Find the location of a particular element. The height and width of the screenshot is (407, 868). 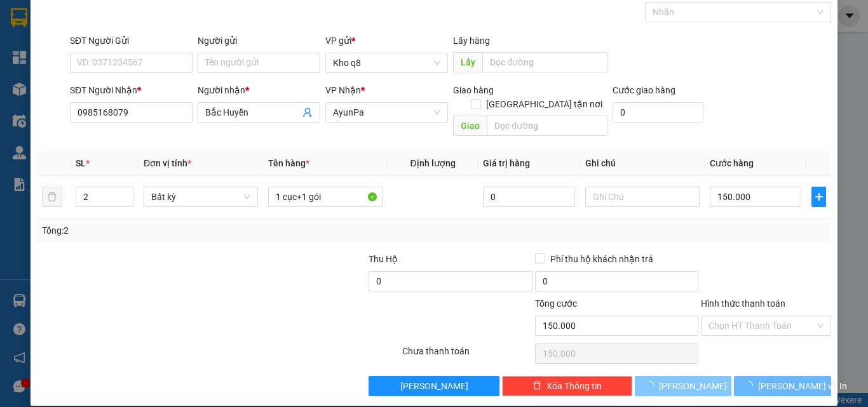

span: Cước hàng is located at coordinates (731, 163).